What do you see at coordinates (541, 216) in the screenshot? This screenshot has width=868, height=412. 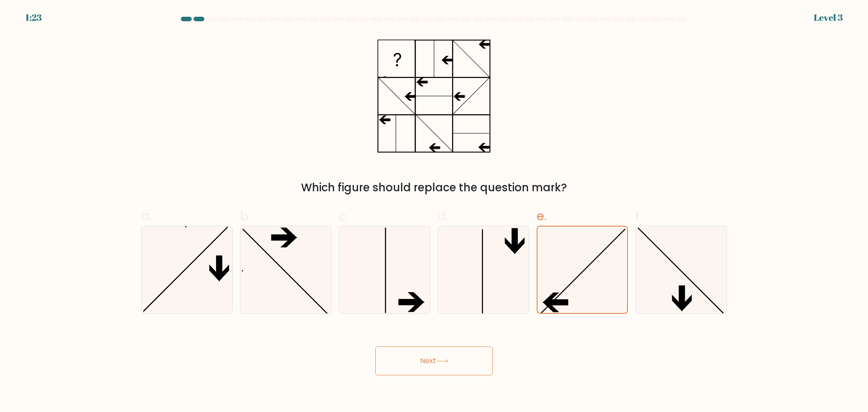 I see `span: e.` at bounding box center [541, 216].